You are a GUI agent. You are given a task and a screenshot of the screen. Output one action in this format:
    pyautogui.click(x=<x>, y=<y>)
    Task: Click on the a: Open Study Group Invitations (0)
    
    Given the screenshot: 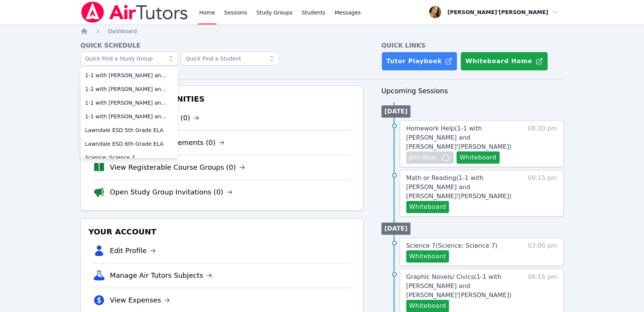 What is the action you would take?
    pyautogui.click(x=171, y=192)
    